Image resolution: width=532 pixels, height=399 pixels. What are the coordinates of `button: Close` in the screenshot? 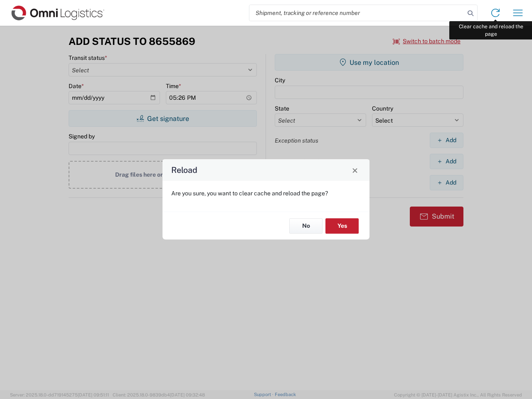 It's located at (356, 170).